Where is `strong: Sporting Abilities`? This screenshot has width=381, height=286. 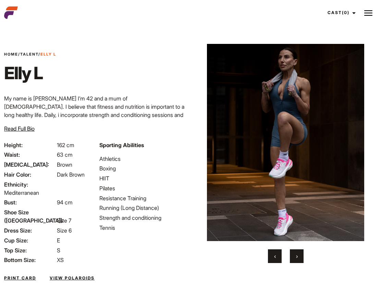
strong: Sporting Abilities is located at coordinates (122, 145).